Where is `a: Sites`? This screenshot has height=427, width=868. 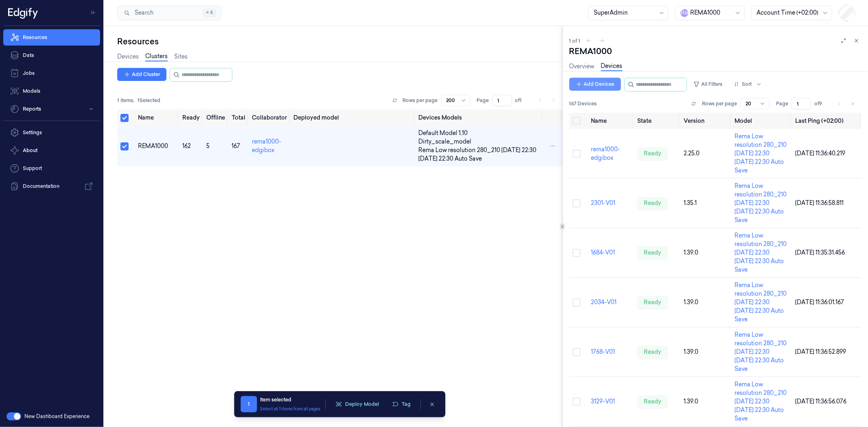
a: Sites is located at coordinates (181, 57).